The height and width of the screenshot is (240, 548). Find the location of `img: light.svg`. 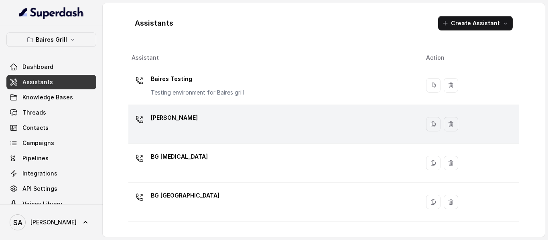

img: light.svg is located at coordinates (51, 13).